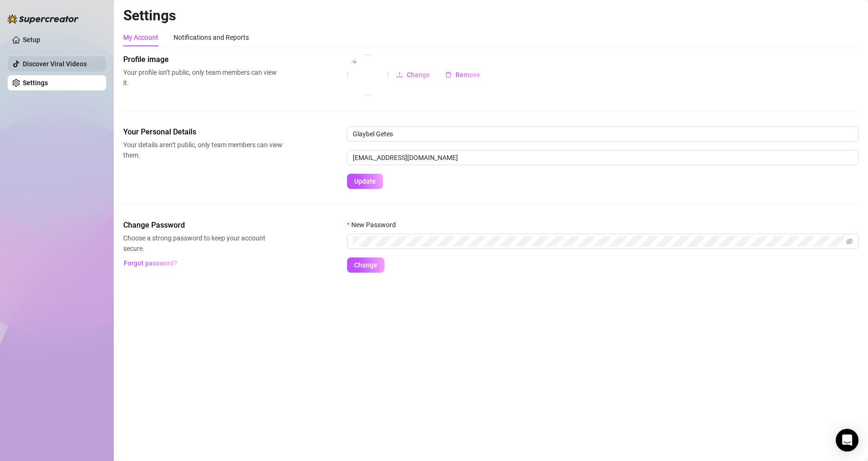 Image resolution: width=868 pixels, height=461 pixels. What do you see at coordinates (400, 75) in the screenshot?
I see `span: upload` at bounding box center [400, 75].